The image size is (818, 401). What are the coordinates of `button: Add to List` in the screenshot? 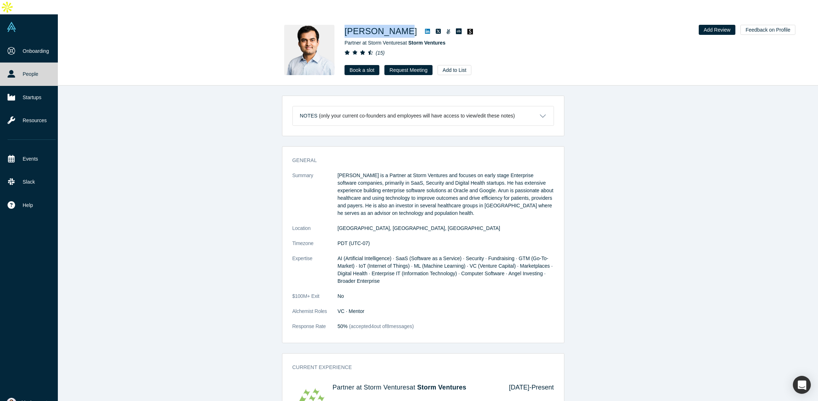 It's located at (454, 70).